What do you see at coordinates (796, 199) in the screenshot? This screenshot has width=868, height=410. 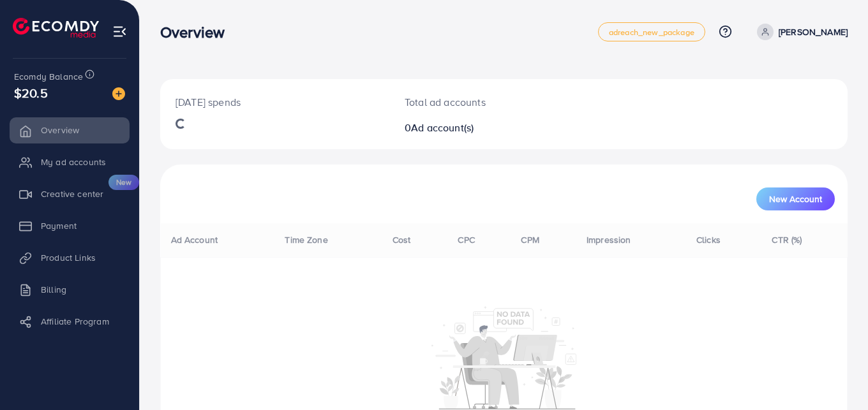 I see `span: New Account` at bounding box center [796, 199].